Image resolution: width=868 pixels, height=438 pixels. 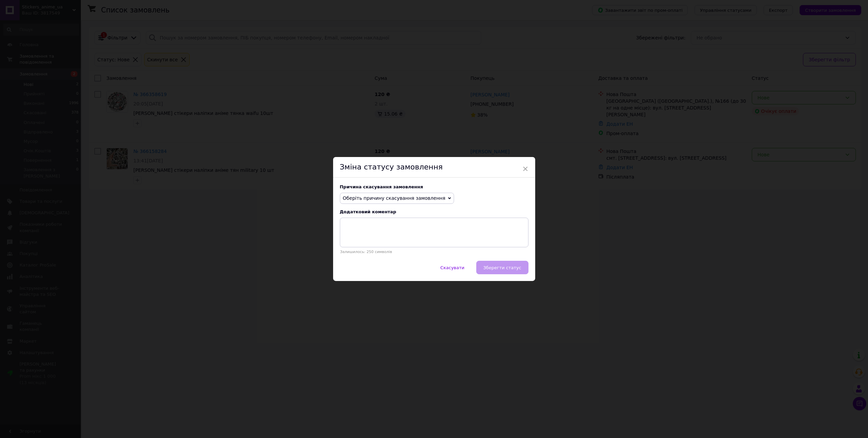 What do you see at coordinates (394, 198) in the screenshot?
I see `span: Оберіть причину скасування замовлення` at bounding box center [394, 198].